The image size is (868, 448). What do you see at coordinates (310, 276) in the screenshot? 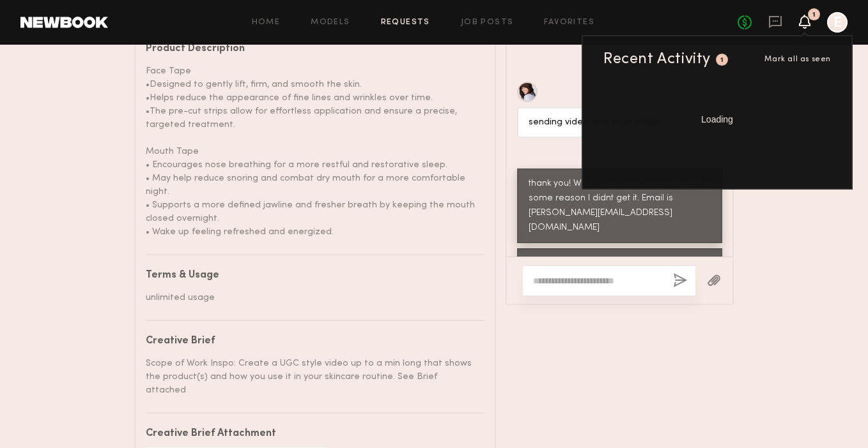
I see `div: Terms & Usage` at bounding box center [310, 276].